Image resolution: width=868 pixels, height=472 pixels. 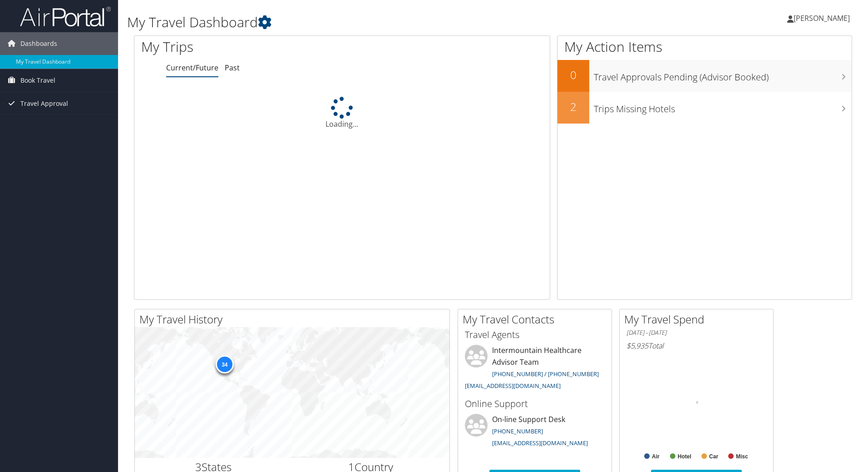 I want to click on h2: My Travel History, so click(x=294, y=319).